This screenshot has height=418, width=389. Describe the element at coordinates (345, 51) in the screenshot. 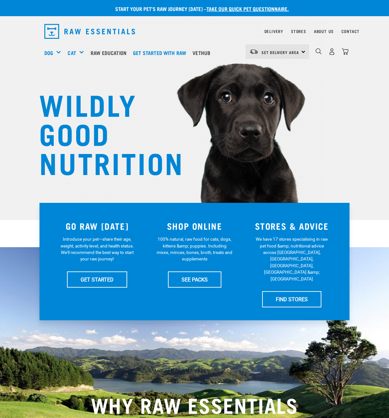

I see `img: home-icon@2x.png` at that location.